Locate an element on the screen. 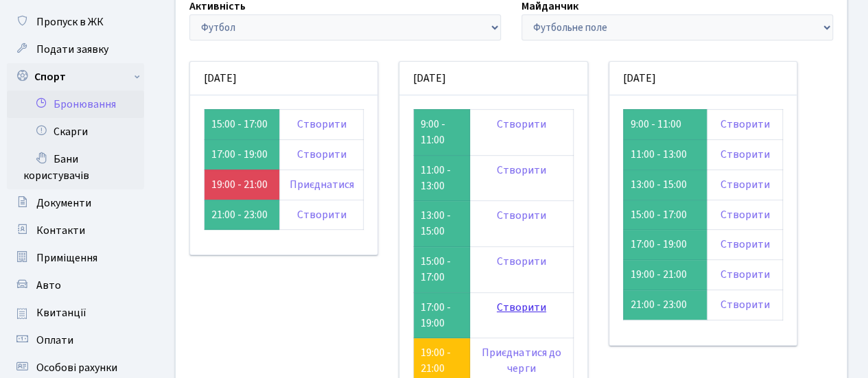  td: 19:00 - 21:00 is located at coordinates (665, 275).